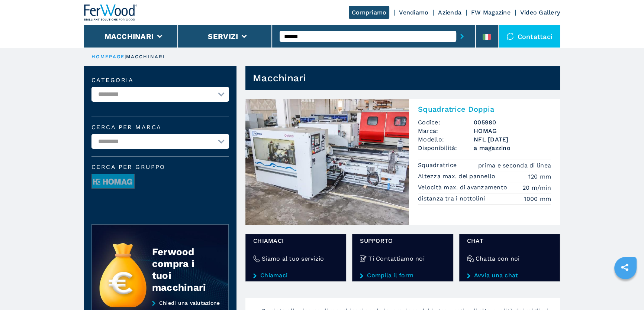 This screenshot has width=644, height=310. Describe the element at coordinates (458, 176) in the screenshot. I see `p: Altezza max. del pannello` at that location.